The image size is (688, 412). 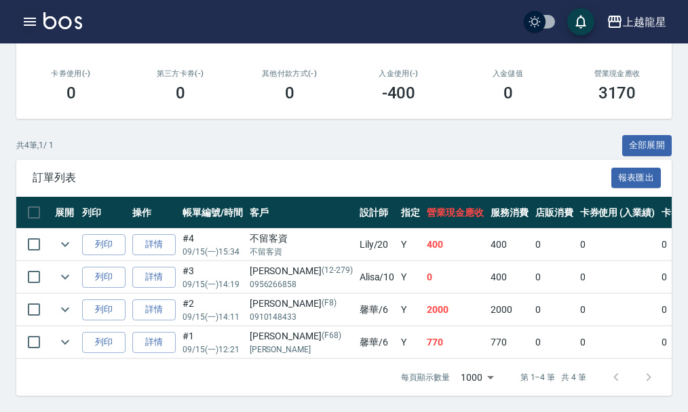 I want to click on h2: 其他付款方式(-), so click(x=289, y=73).